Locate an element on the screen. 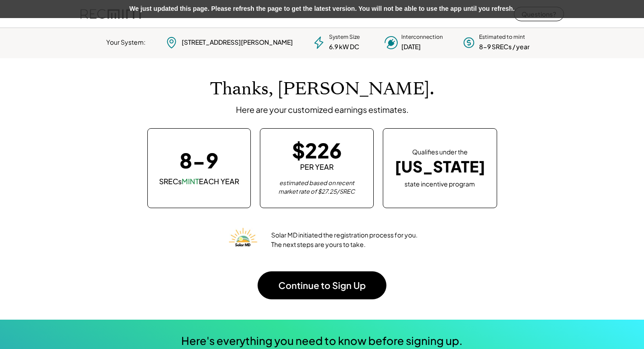 The width and height of the screenshot is (644, 349). div: Interconnection is located at coordinates (422, 37).